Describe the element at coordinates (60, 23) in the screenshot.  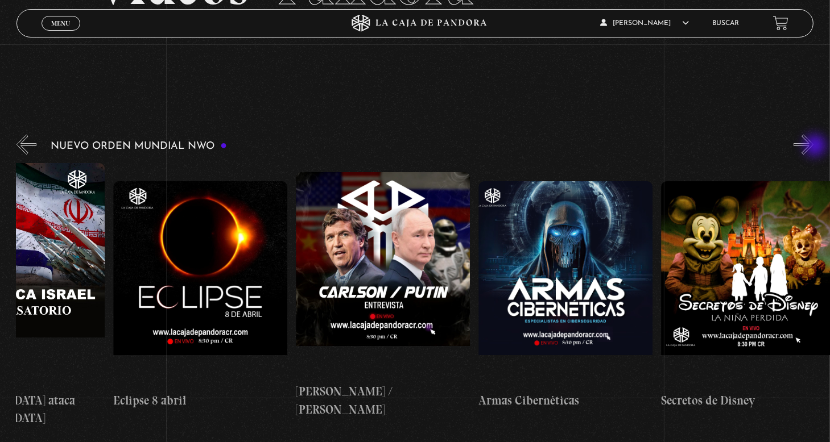
I see `span: Menu` at that location.